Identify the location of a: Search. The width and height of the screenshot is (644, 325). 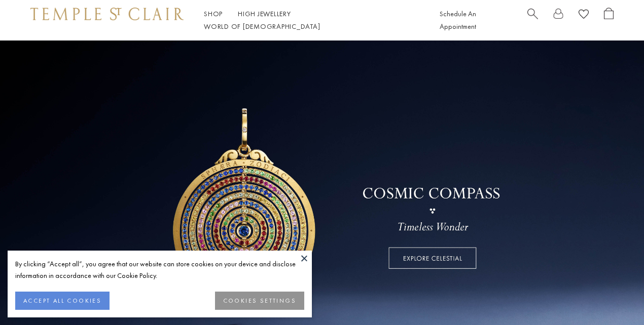
(533, 20).